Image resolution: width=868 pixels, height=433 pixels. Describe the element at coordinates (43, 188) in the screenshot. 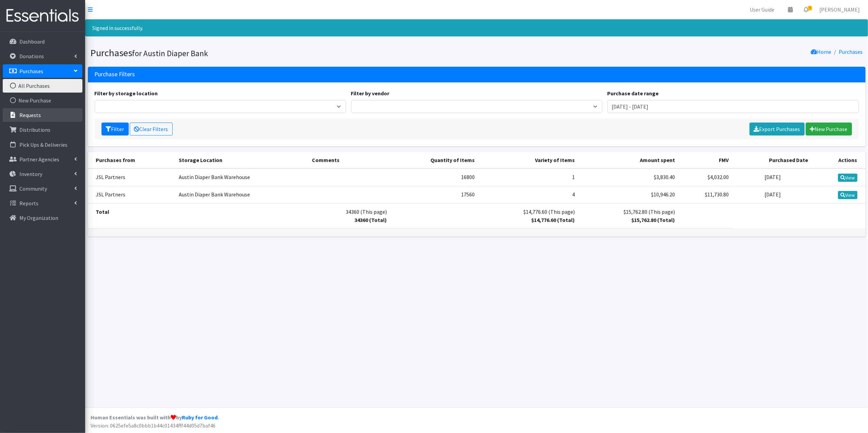

I see `a: Community` at that location.